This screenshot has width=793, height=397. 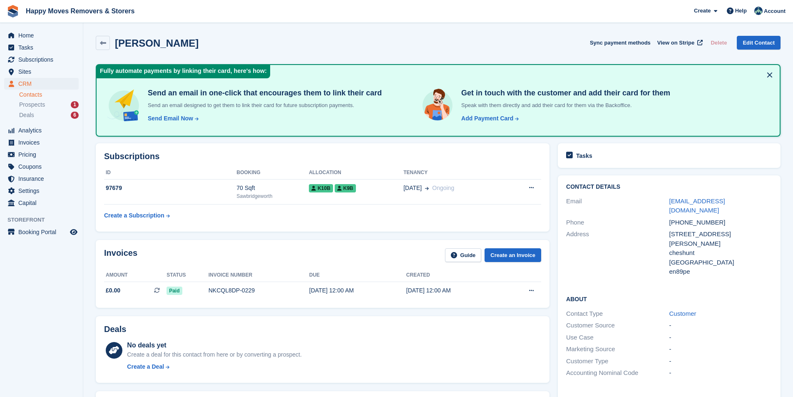 I want to click on div: Use Case, so click(x=617, y=337).